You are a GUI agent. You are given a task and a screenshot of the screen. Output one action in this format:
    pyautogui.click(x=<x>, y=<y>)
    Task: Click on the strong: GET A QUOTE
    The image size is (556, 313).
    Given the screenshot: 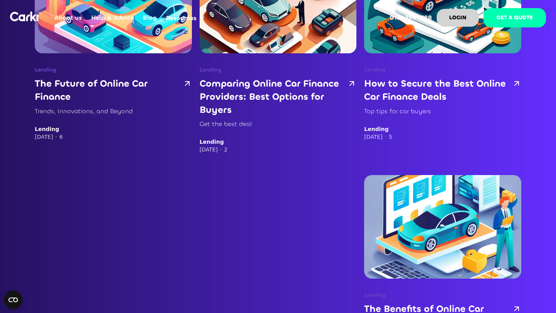 What is the action you would take?
    pyautogui.click(x=515, y=17)
    